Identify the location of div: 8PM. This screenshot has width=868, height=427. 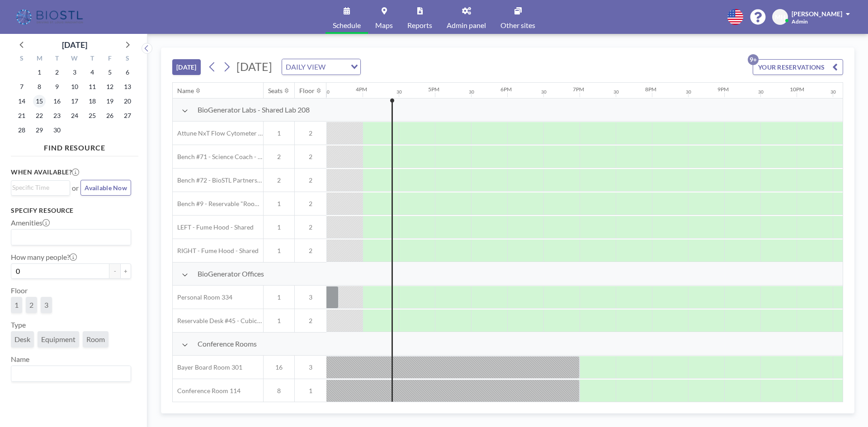
(651, 89).